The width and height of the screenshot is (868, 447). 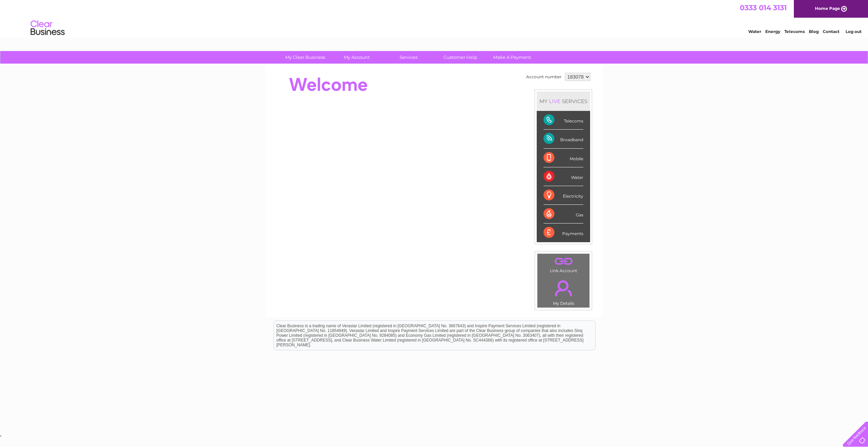 I want to click on a: My Clear Business, so click(x=305, y=57).